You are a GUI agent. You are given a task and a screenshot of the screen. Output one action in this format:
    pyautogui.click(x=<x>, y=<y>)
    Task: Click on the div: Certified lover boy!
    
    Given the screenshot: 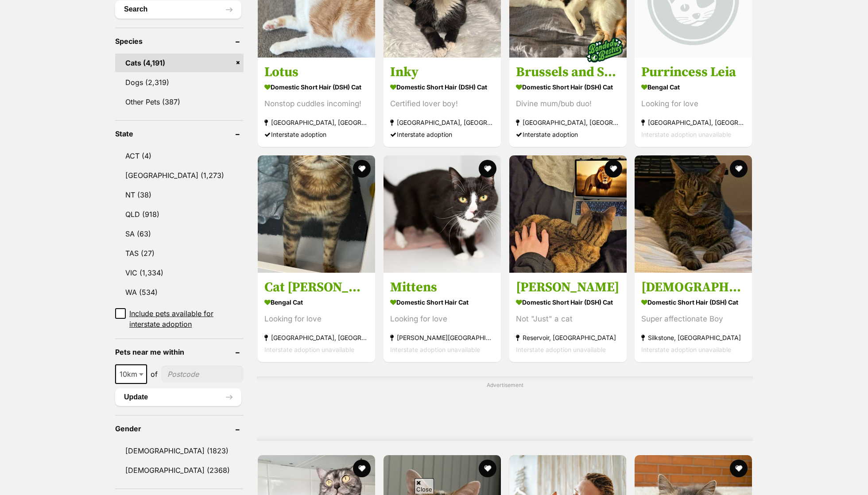 What is the action you would take?
    pyautogui.click(x=442, y=103)
    